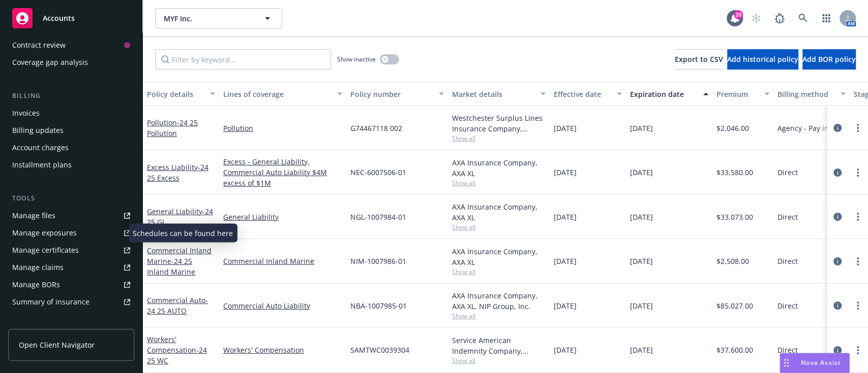 The width and height of the screenshot is (868, 373). I want to click on span: Open Client Navigator, so click(56, 345).